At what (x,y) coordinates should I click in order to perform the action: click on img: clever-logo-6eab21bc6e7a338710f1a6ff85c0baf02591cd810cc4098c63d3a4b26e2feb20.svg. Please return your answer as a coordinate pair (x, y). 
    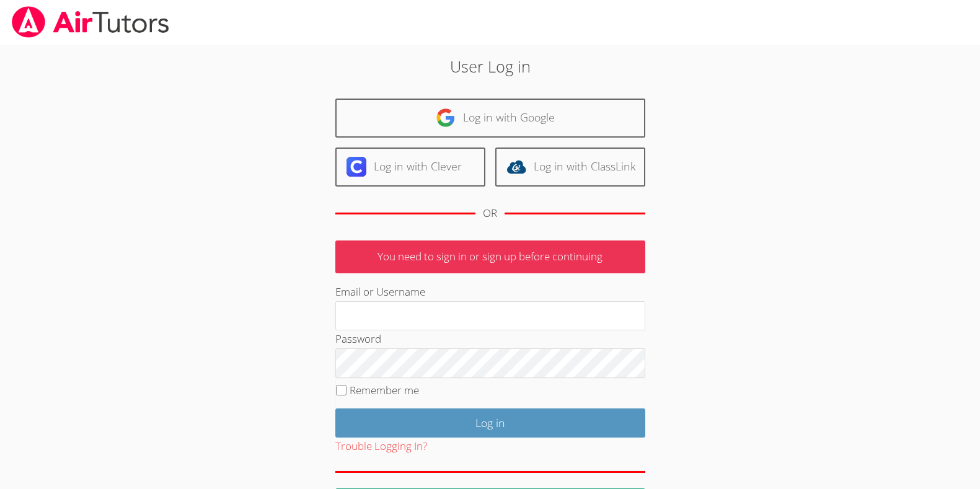
    Looking at the image, I should click on (356, 167).